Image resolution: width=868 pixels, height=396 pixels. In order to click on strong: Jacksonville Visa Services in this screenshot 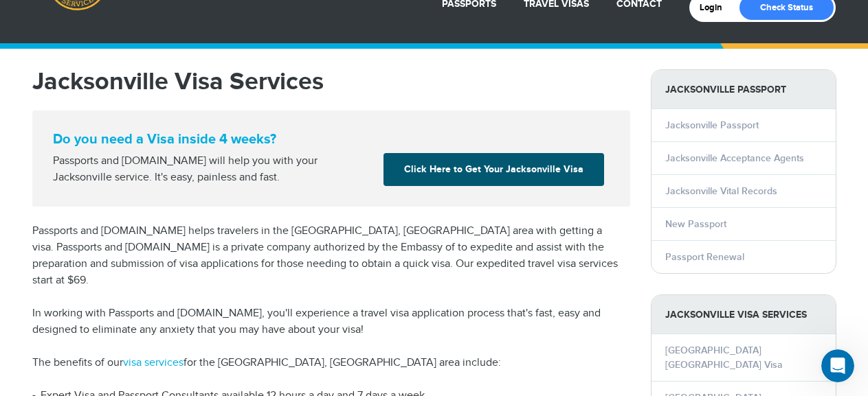, I will do `click(744, 315)`.